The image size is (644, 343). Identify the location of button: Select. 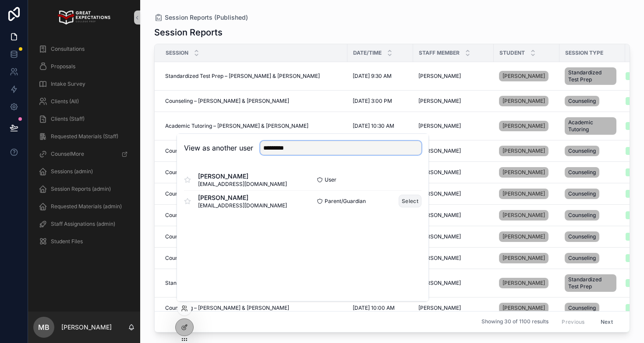
(410, 201).